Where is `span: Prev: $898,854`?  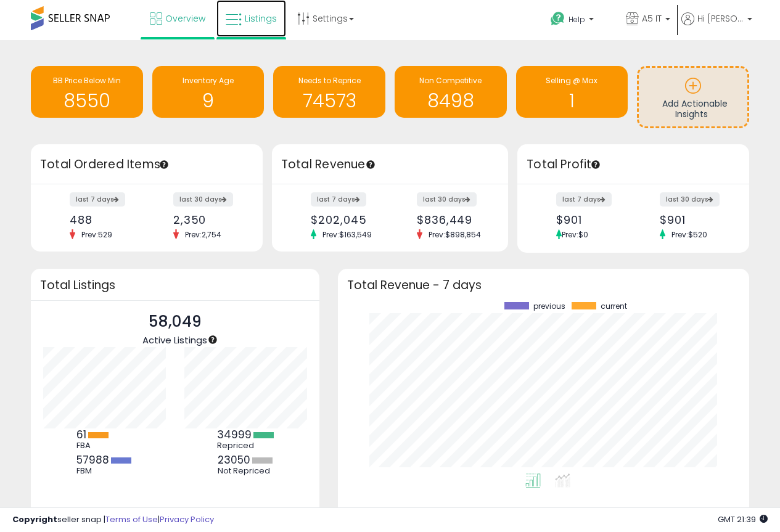 span: Prev: $898,854 is located at coordinates (455, 234).